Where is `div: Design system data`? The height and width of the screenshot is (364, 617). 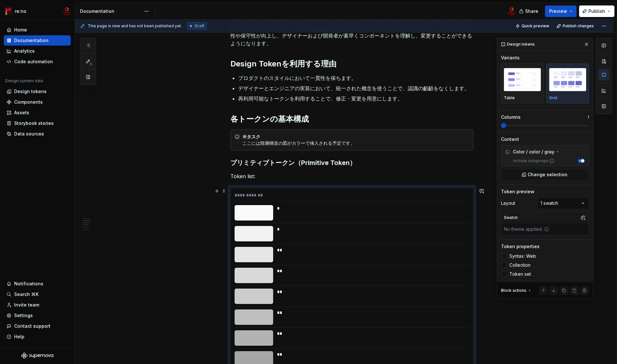 div: Design system data is located at coordinates (24, 81).